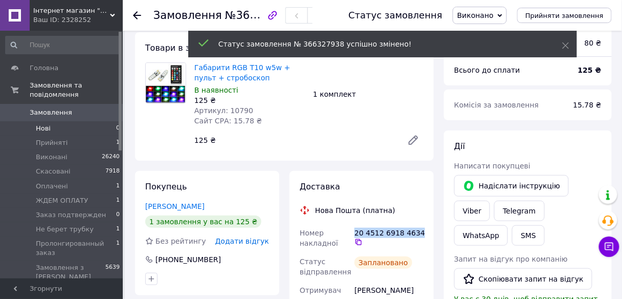 The width and height of the screenshot is (622, 299). Describe the element at coordinates (497, 105) in the screenshot. I see `span: Комісія за замовлення` at that location.